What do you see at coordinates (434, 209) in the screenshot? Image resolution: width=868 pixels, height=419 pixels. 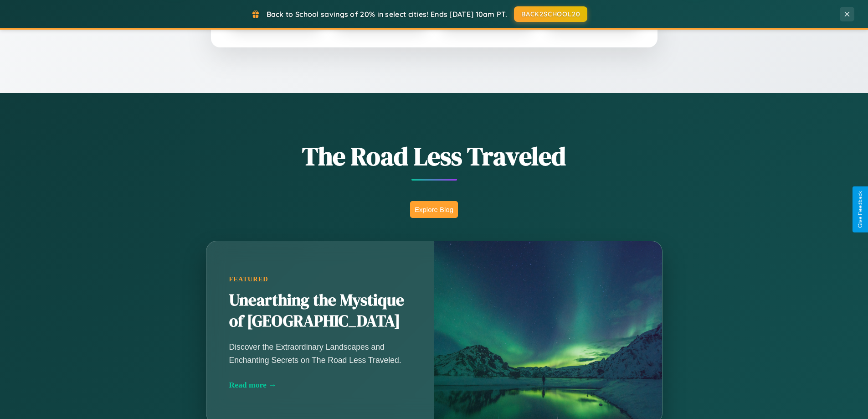 I see `button: Explore Blog` at bounding box center [434, 209].